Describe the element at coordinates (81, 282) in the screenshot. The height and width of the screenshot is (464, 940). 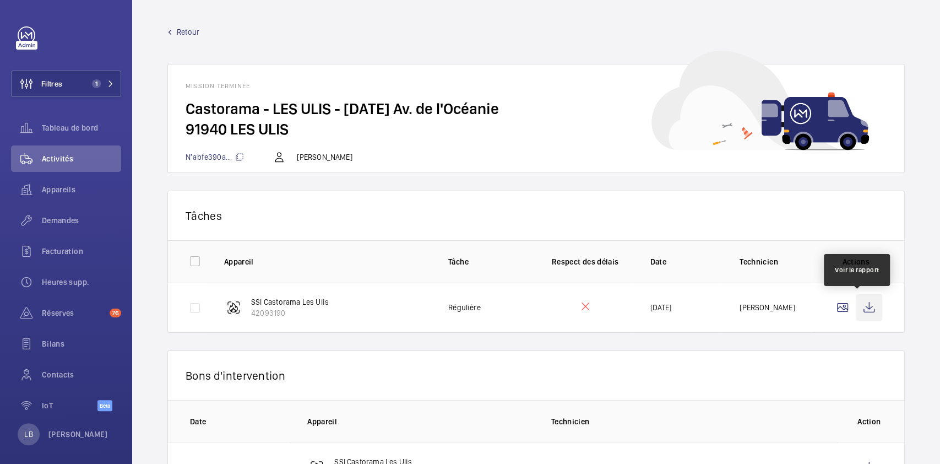
I see `span: Heures supp.` at that location.